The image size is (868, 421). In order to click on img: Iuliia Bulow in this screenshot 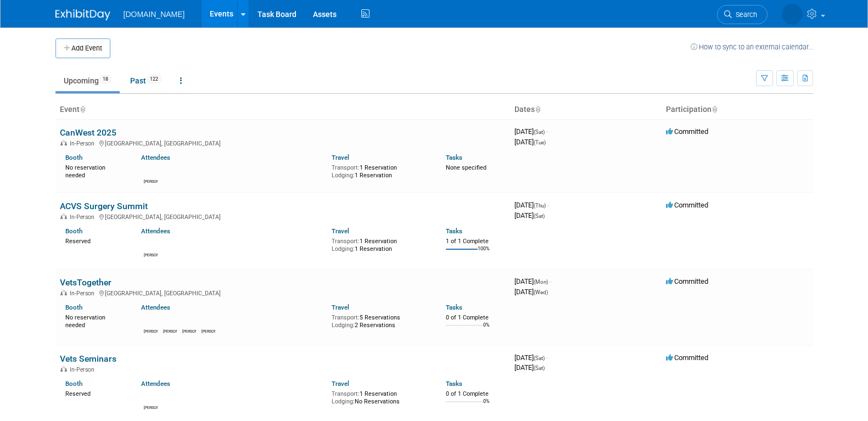, I will do `click(793, 14)`.